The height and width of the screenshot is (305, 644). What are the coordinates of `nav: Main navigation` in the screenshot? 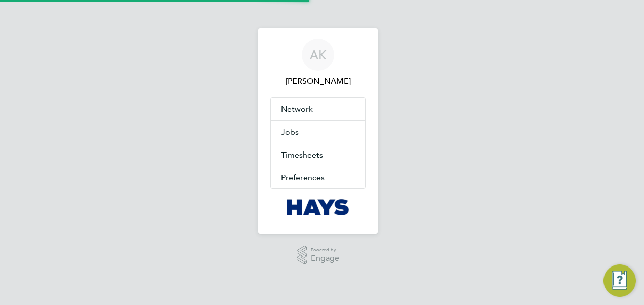 It's located at (318, 131).